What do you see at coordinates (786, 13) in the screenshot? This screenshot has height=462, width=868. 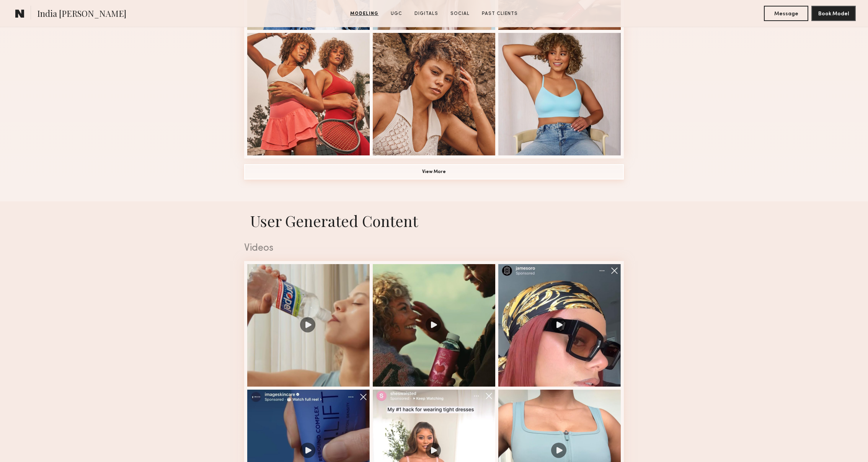 I see `button: Message` at bounding box center [786, 13].